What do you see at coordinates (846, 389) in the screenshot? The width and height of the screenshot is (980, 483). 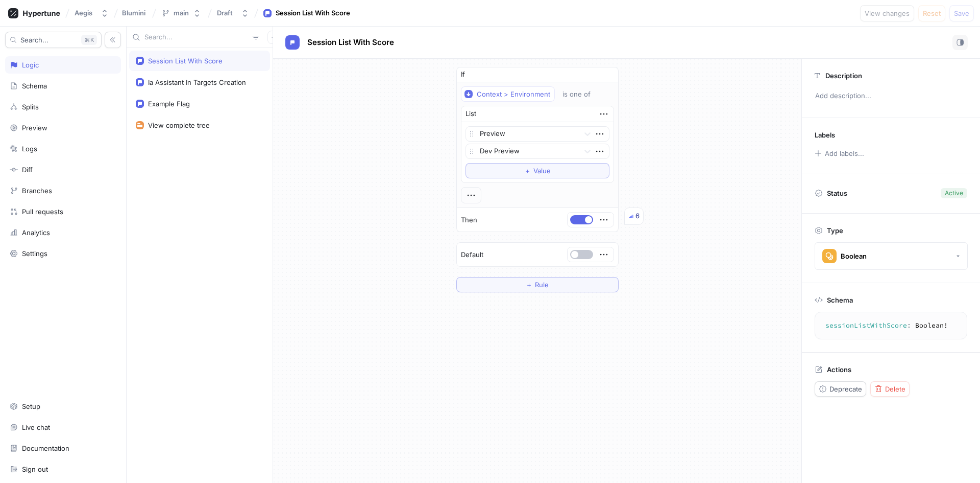 I see `span: Deprecate` at bounding box center [846, 389].